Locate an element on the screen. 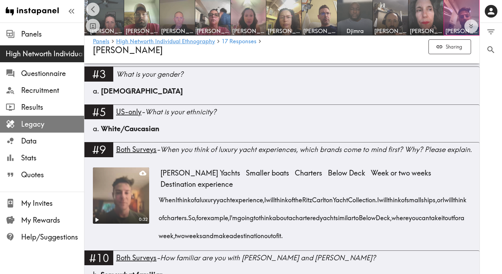 This screenshot has width=502, height=274. span: charters. is located at coordinates (176, 215).